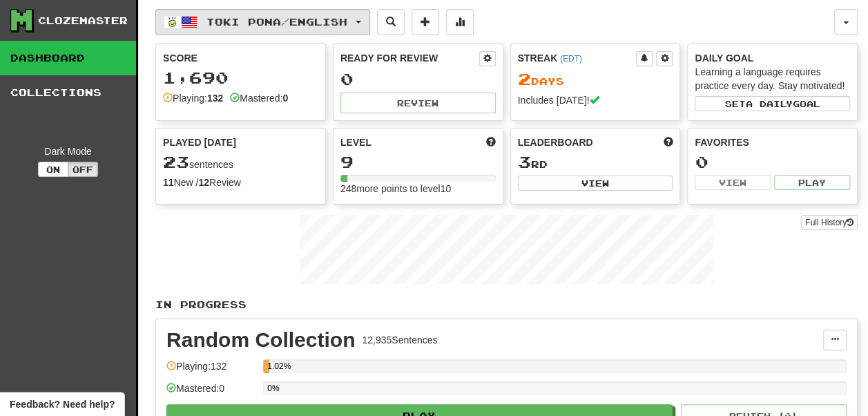 The height and width of the screenshot is (416, 868). Describe the element at coordinates (491, 142) in the screenshot. I see `span: Score more points to level up` at that location.